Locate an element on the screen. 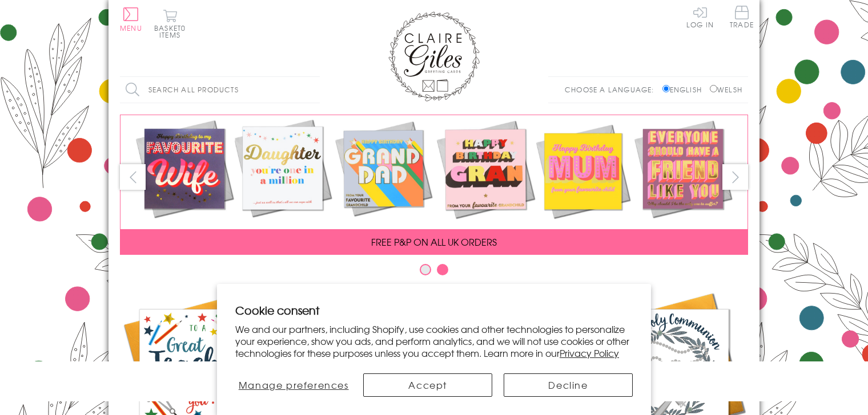 This screenshot has width=868, height=415. a: Trade is located at coordinates (741, 18).